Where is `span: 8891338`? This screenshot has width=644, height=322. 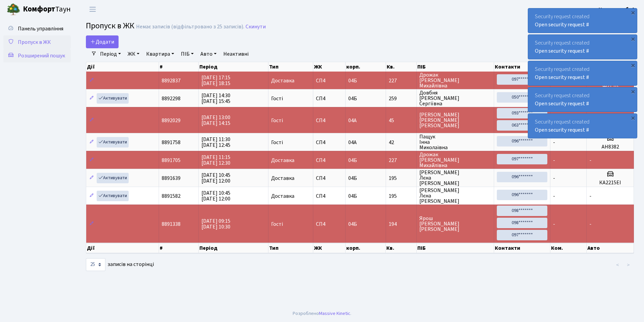
span: 8891338 is located at coordinates (171, 224).